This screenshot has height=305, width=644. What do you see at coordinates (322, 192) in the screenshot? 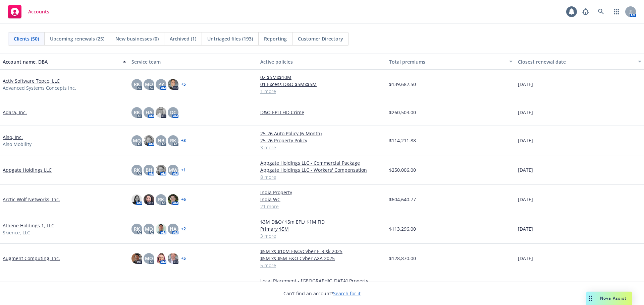
I see `a: India Property` at bounding box center [322, 192].